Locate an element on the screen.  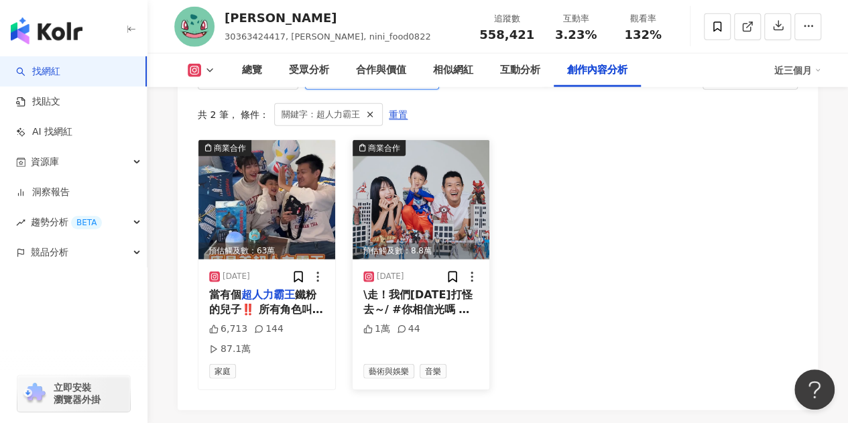
div: 追蹤數 is located at coordinates (507, 19).